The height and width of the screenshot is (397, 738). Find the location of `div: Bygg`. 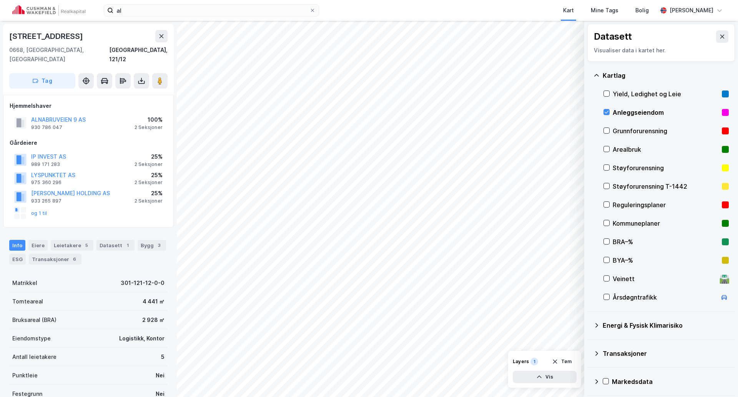

div: Bygg is located at coordinates (152, 245).